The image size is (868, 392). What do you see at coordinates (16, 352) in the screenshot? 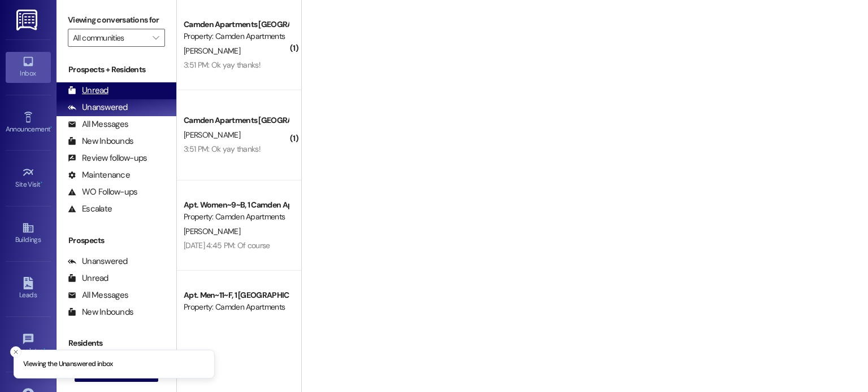
I see `button: Close toast` at bounding box center [16, 352].